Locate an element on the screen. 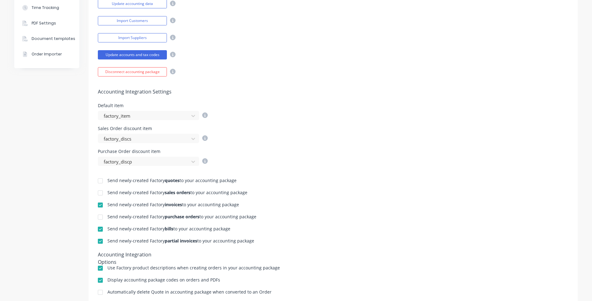 This screenshot has height=301, width=592. div: Sales Order discount item is located at coordinates (153, 129).